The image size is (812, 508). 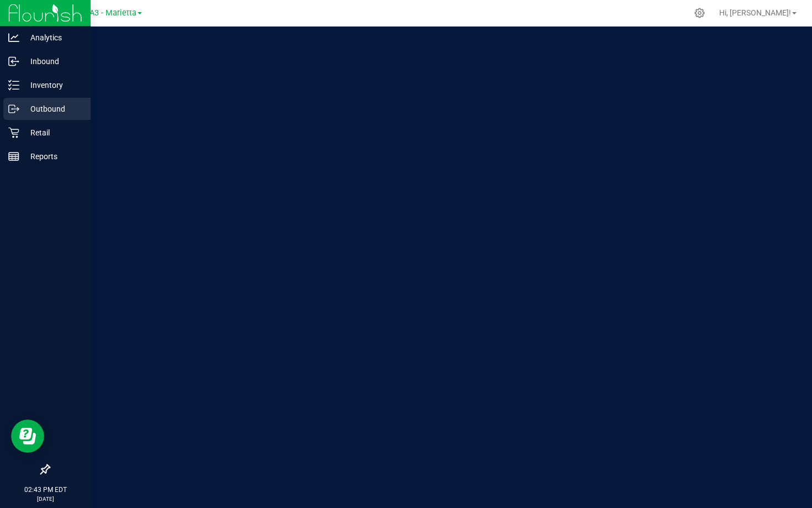 I want to click on p: Inventory, so click(x=53, y=85).